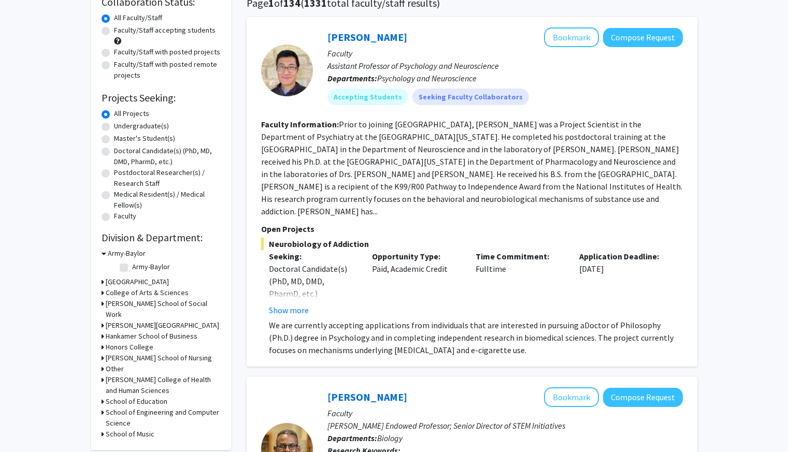 The width and height of the screenshot is (788, 452). I want to click on h3: Hankamer School of Business, so click(151, 336).